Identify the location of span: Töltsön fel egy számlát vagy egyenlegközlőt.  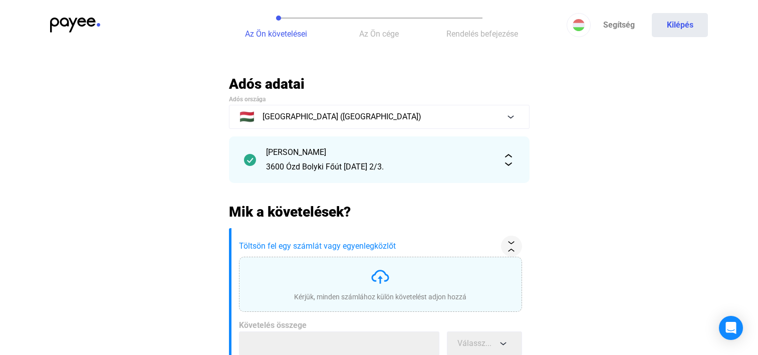
(368, 246).